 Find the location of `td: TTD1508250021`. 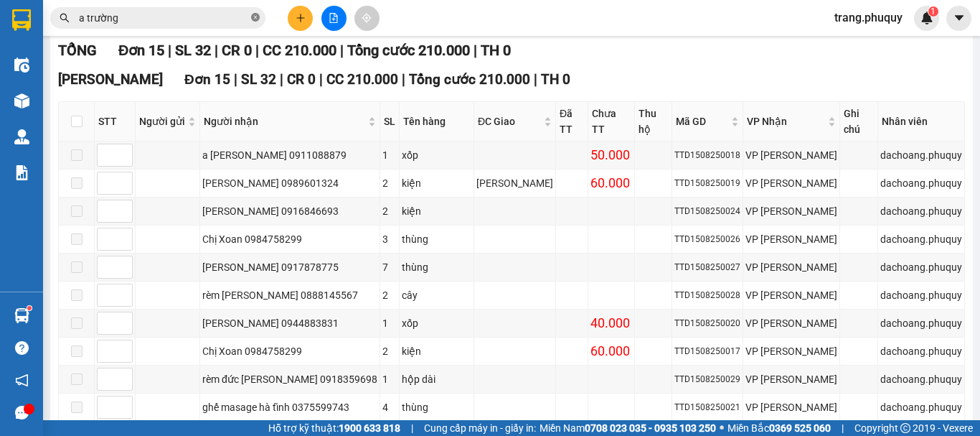

td: TTD1508250021 is located at coordinates (708, 407).